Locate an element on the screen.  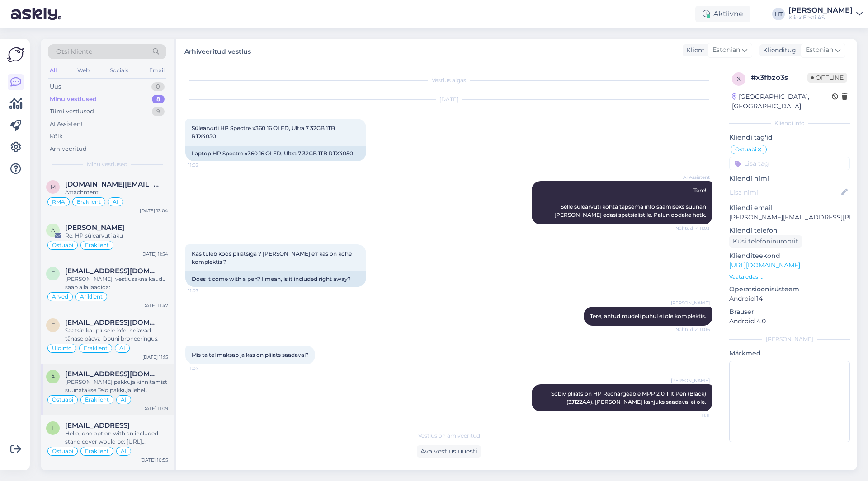
span: Offline is located at coordinates (827, 78).